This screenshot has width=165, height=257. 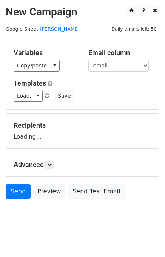 What do you see at coordinates (49, 192) in the screenshot?
I see `a: Preview` at bounding box center [49, 192].